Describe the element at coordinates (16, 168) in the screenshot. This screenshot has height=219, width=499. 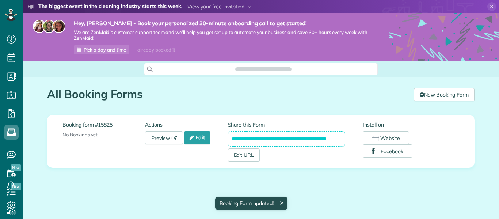
I see `span: New` at that location.